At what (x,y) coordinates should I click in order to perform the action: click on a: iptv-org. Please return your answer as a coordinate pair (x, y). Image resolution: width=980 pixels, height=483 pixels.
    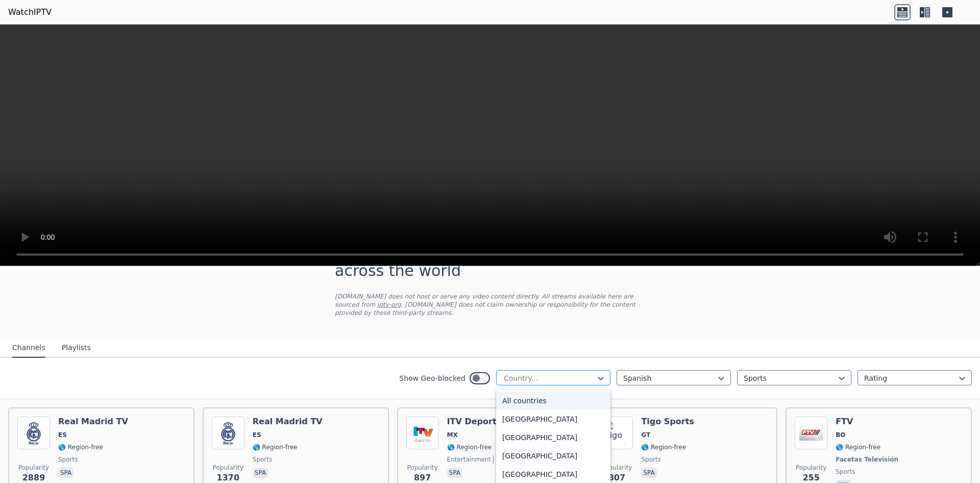
    Looking at the image, I should click on (389, 305).